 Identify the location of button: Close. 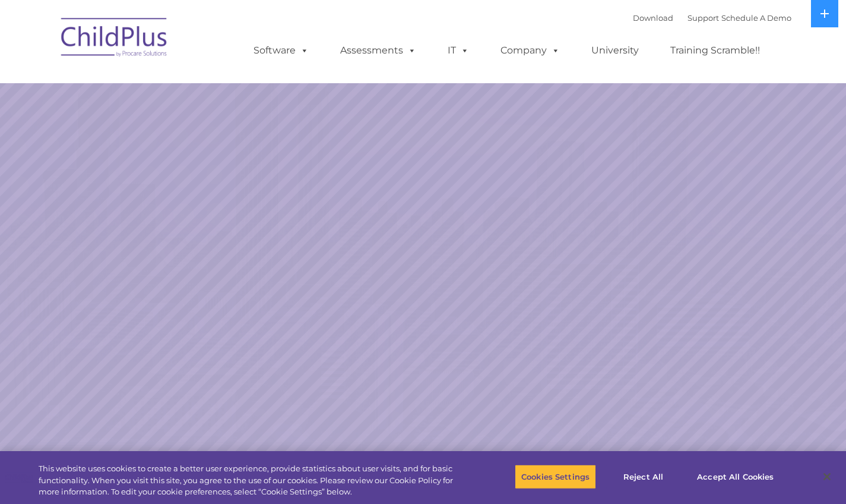
(828, 476).